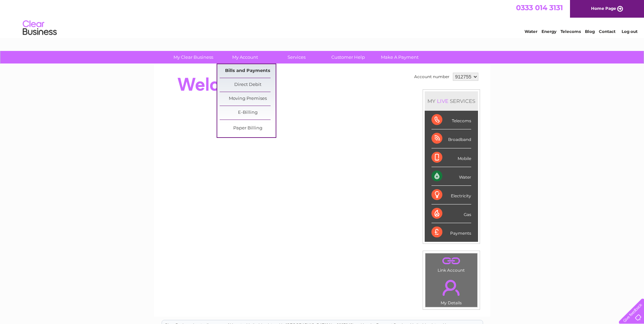 The width and height of the screenshot is (644, 324). Describe the element at coordinates (245, 57) in the screenshot. I see `a: My Account` at that location.